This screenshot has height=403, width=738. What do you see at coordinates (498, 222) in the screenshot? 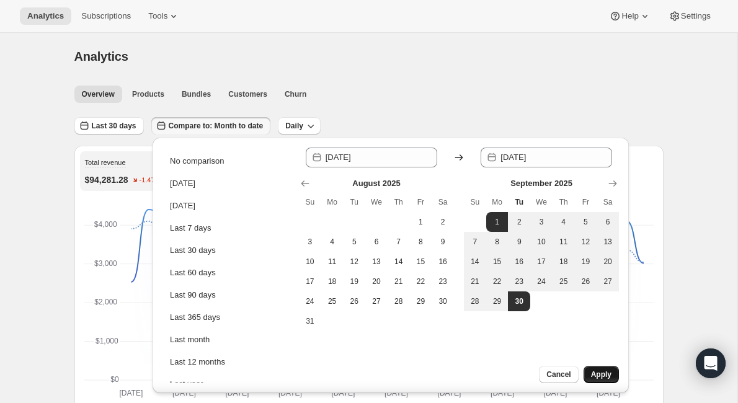
I see `span: 1` at bounding box center [498, 222].